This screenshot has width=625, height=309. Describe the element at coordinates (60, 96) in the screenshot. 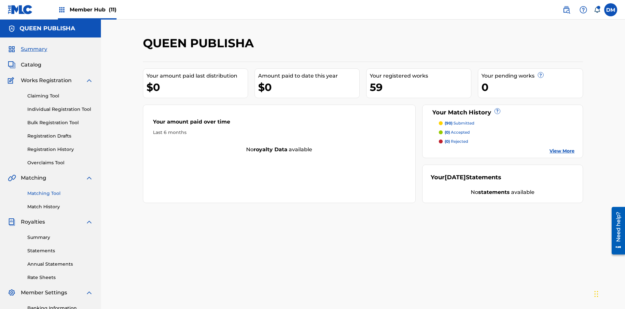

I see `a: Claiming Tool` at that location.